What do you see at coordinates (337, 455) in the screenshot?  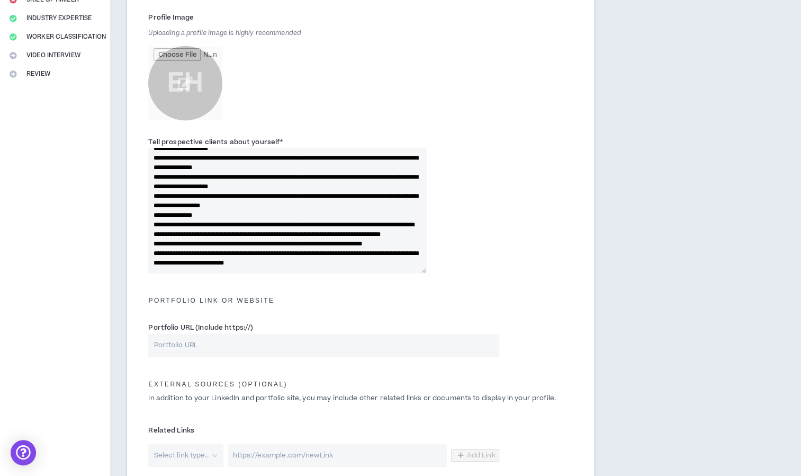 I see `input: https://example.com/newLink` at bounding box center [337, 455].